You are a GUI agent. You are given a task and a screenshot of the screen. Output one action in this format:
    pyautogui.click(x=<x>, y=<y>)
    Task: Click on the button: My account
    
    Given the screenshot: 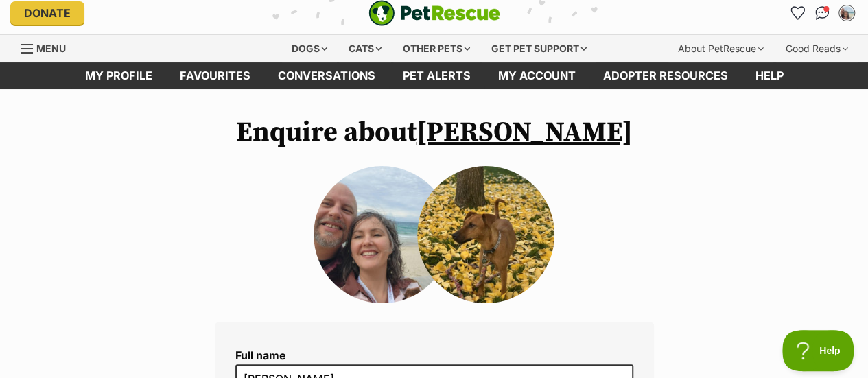 What is the action you would take?
    pyautogui.click(x=846, y=13)
    